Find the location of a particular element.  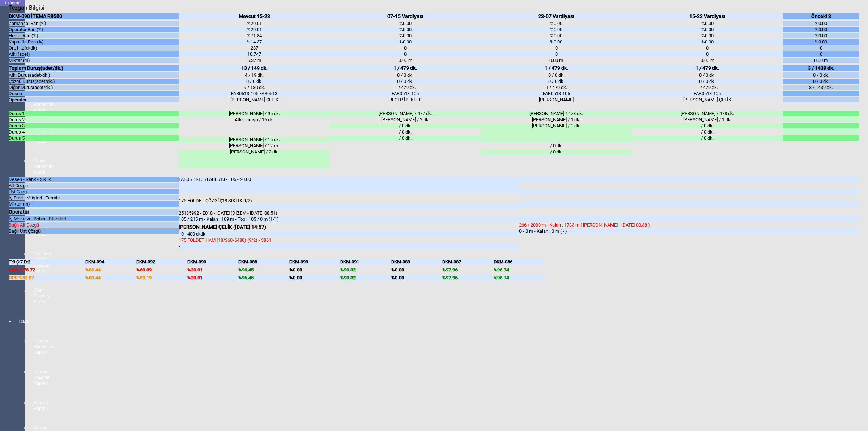

div: %89.19 is located at coordinates (162, 278).